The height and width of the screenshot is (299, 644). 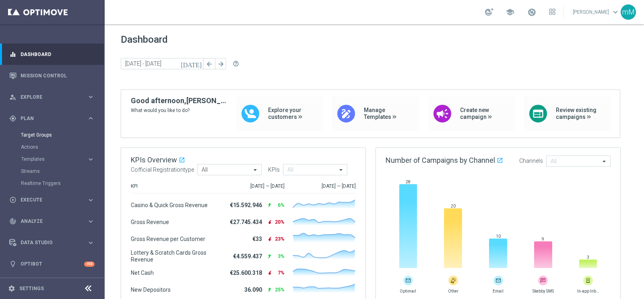 What do you see at coordinates (52, 243) in the screenshot?
I see `button: Data Studio keyboard_arrow_right` at bounding box center [52, 243].